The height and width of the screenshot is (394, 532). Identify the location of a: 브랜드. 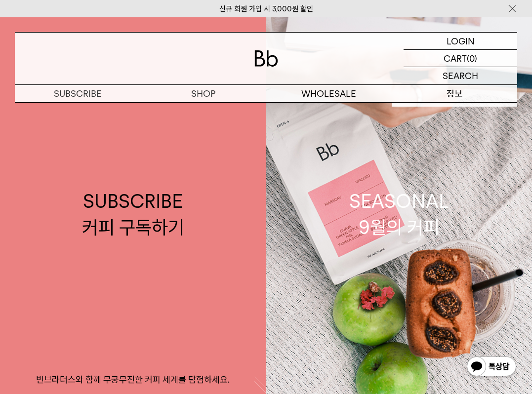
(454, 111).